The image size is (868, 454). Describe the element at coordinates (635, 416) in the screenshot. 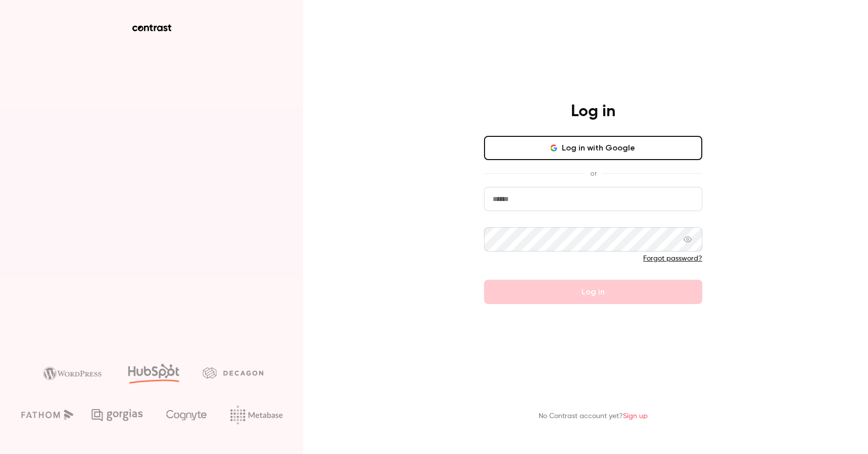

I see `a: Sign up` at that location.